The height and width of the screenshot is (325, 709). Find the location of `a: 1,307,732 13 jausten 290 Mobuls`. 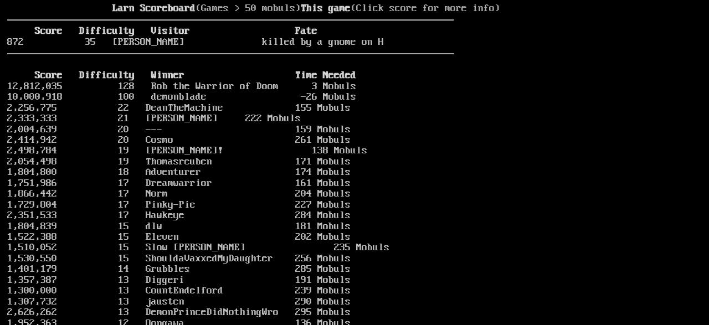

a: 1,307,732 13 jausten 290 Mobuls is located at coordinates (179, 302).